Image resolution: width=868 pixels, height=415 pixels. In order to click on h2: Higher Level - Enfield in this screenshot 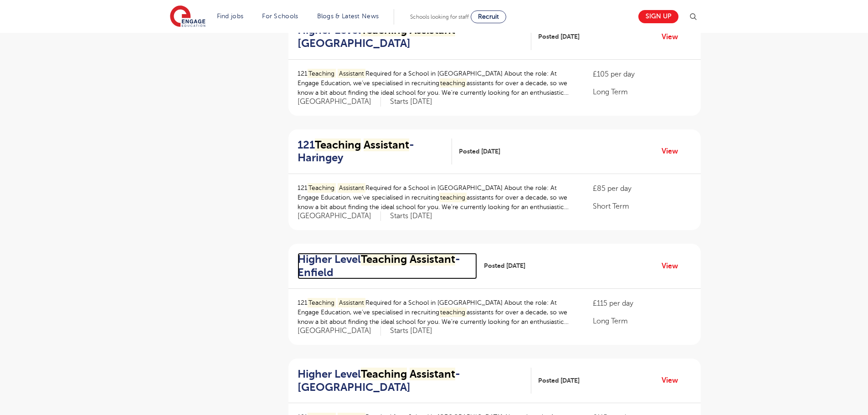, I will do `click(383, 266)`.